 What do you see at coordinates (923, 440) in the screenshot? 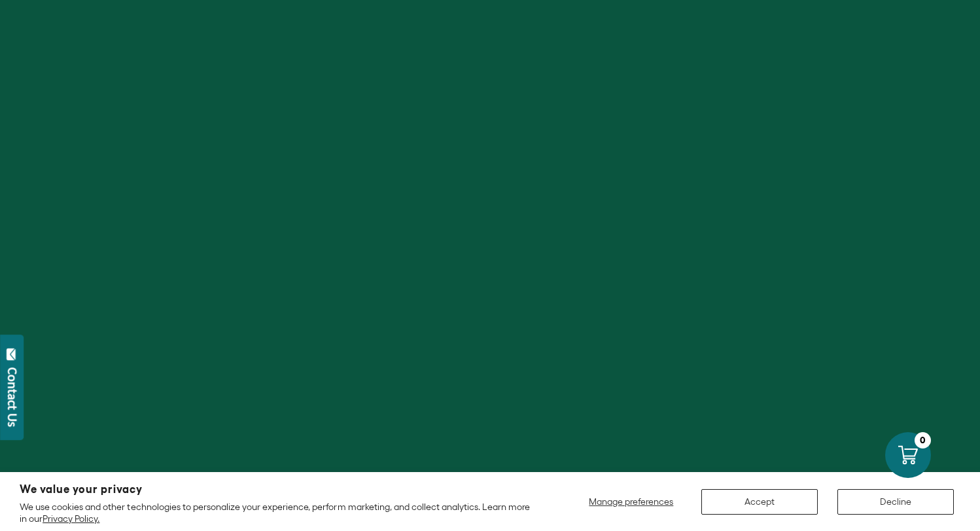
I see `div: 0` at bounding box center [923, 440].